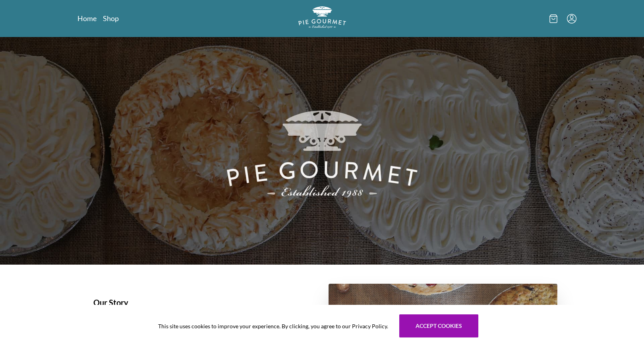 This screenshot has height=347, width=644. Describe the element at coordinates (87, 18) in the screenshot. I see `a: Home` at that location.